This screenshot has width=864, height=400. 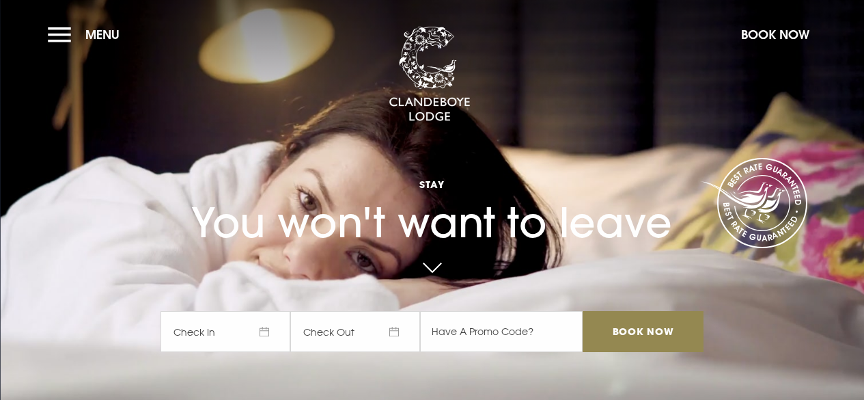 I want to click on input: Have A Promo Code?, so click(x=501, y=331).